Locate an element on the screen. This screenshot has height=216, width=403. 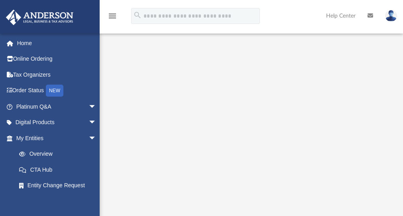
a: Entity Change Request is located at coordinates (60, 185).